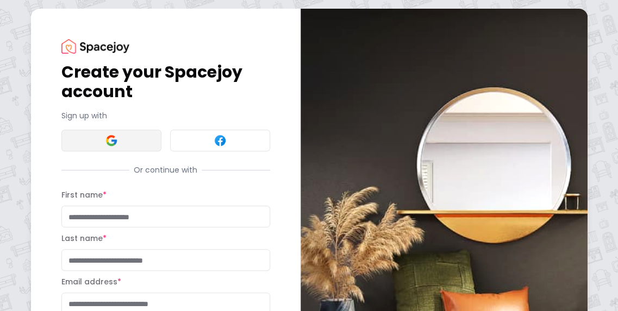  Describe the element at coordinates (95, 46) in the screenshot. I see `img: Spacejoy Logo` at that location.